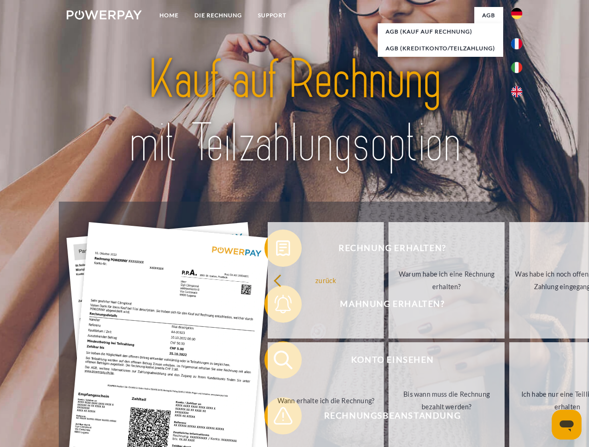  Describe the element at coordinates (325, 280) in the screenshot. I see `div: zurück` at that location.